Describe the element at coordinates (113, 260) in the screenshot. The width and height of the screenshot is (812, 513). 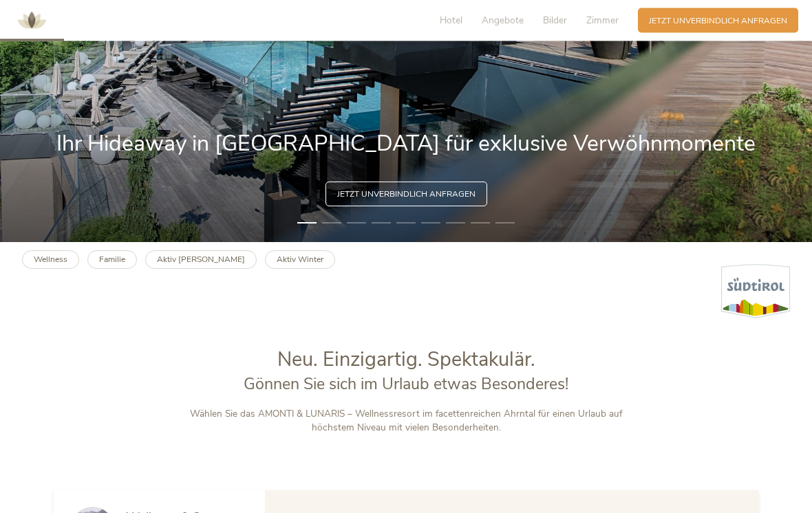
I see `a: Familie` at that location.